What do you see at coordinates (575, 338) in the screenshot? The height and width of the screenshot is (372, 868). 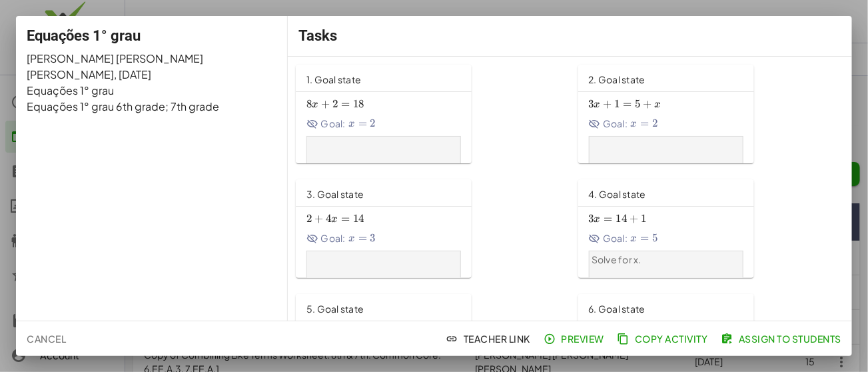 I see `button: Preview` at bounding box center [575, 338].